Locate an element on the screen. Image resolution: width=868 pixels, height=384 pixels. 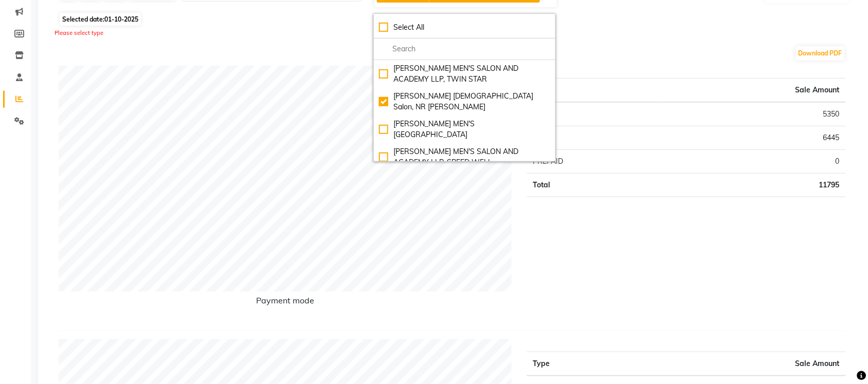
td: 6445 is located at coordinates (755, 138).